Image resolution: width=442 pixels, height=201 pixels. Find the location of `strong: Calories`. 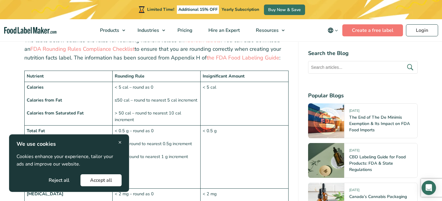

strong: Calories is located at coordinates (35, 87).